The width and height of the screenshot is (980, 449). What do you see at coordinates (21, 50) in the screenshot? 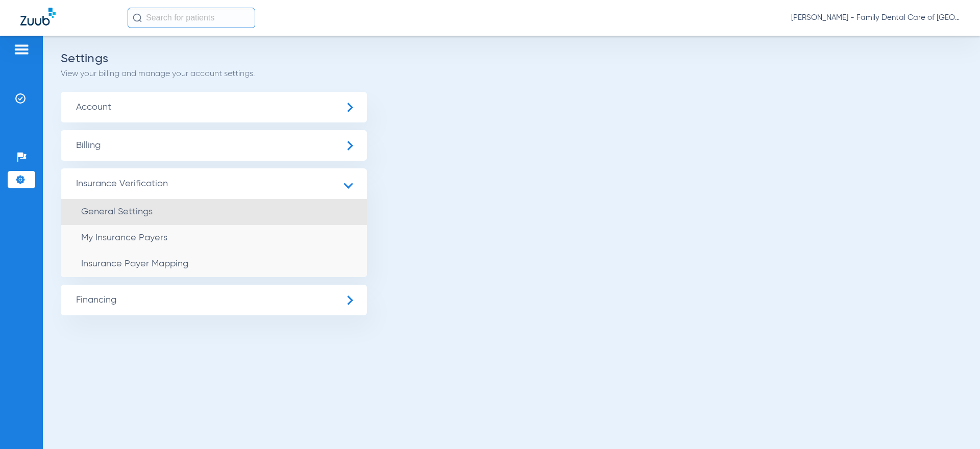
I see `img: hamburger-icon` at bounding box center [21, 50].